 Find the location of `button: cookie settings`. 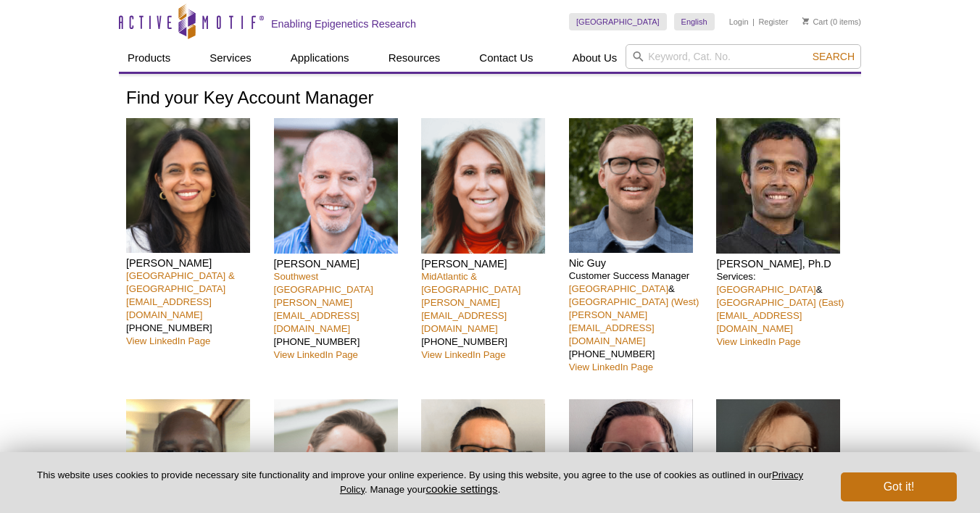

button: cookie settings is located at coordinates (461, 489).